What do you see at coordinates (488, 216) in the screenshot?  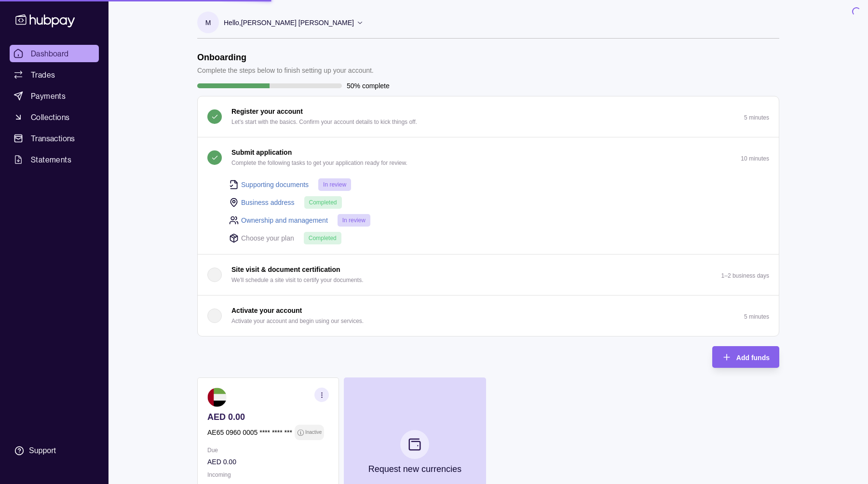 I see `div: Submit application Complete the following tasks to get your application ready for review.10 minutes` at bounding box center [488, 216].